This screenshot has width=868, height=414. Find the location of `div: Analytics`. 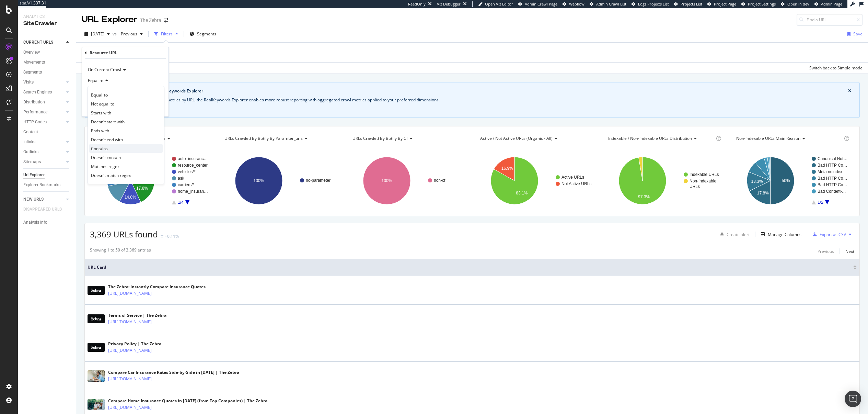

div: Analytics is located at coordinates (46, 17).